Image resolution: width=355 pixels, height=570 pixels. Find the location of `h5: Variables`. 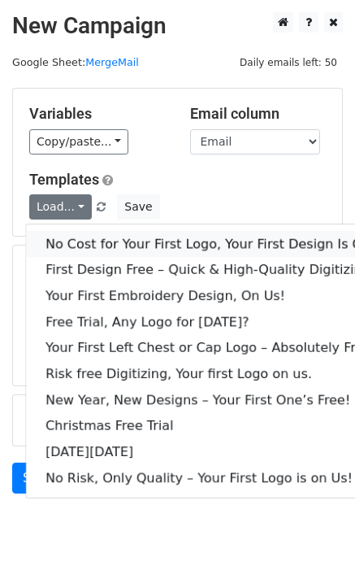

h5: Variables is located at coordinates (97, 114).